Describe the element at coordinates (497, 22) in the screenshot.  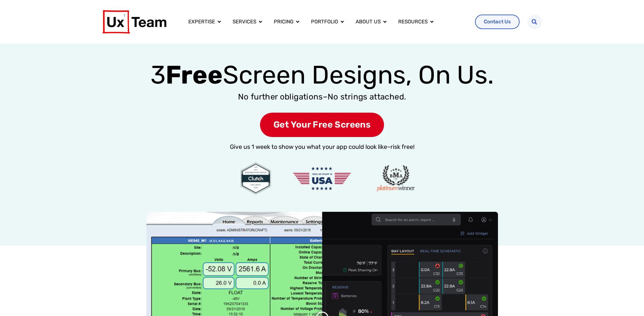
I see `a: Contact Us` at that location.